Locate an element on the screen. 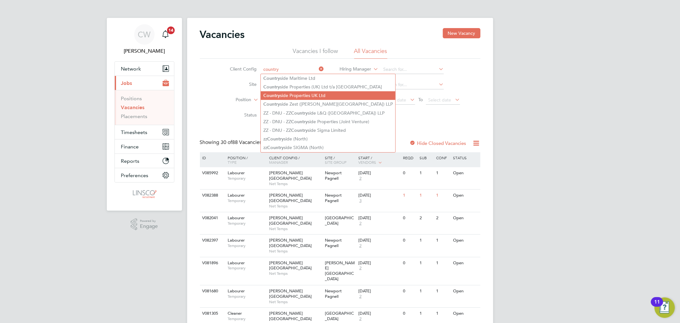  span: Timesheets is located at coordinates (134, 132).